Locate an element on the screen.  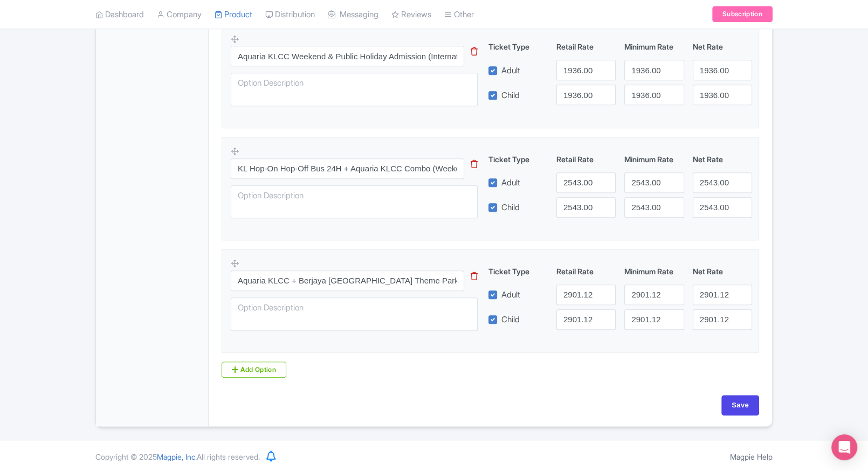
span: Magpie, Inc. is located at coordinates (177, 456).